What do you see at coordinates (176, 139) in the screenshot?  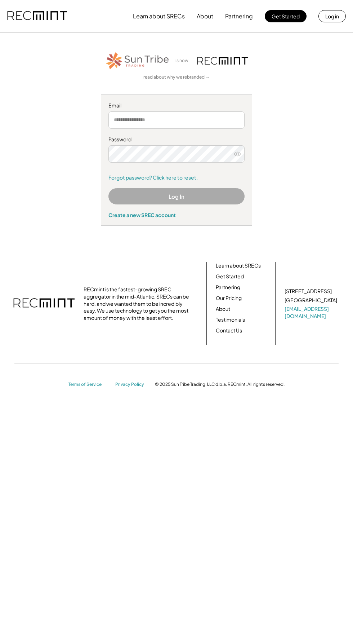 I see `div: Password` at bounding box center [176, 139].